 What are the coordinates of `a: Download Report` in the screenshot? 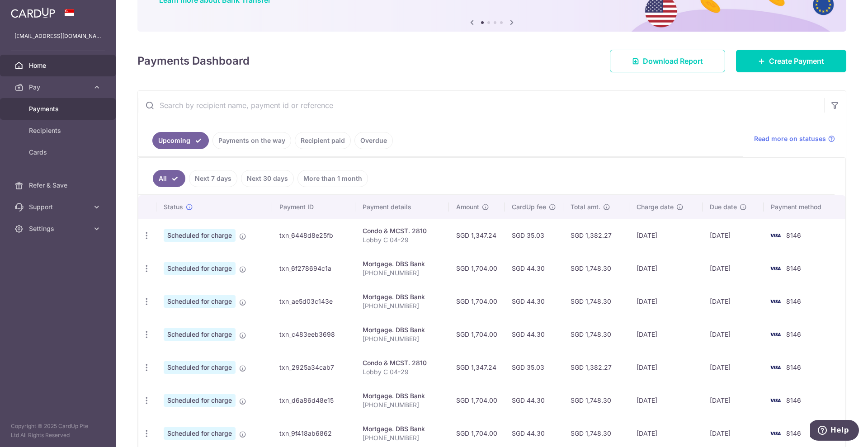 It's located at (667, 61).